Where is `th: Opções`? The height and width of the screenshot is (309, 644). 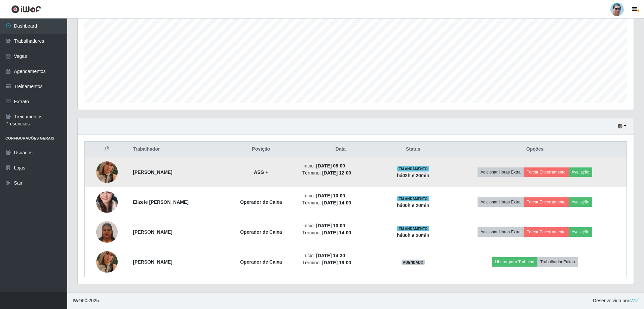 th: Opções is located at coordinates (535, 149).